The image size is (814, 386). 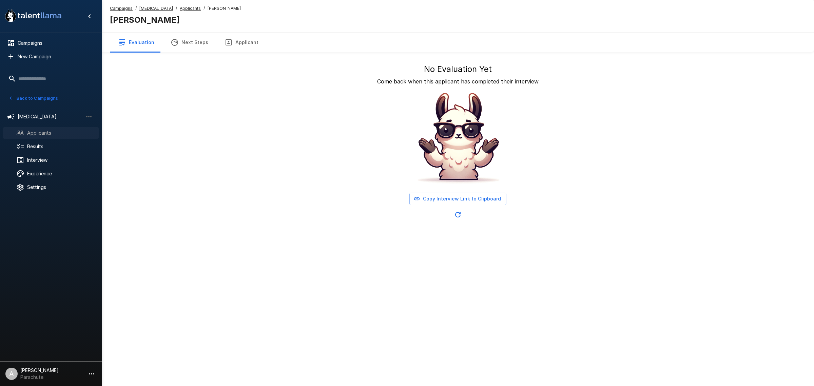 What do you see at coordinates (242, 42) in the screenshot?
I see `button: Applicant` at bounding box center [242, 42].